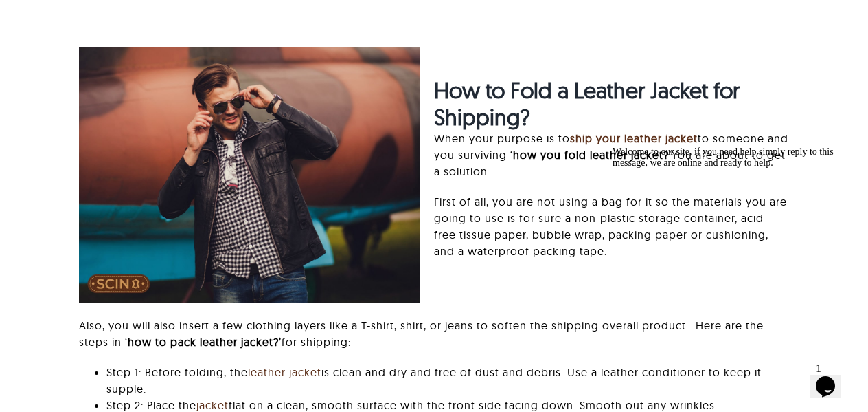 Image resolution: width=868 pixels, height=412 pixels. Describe the element at coordinates (447, 380) in the screenshot. I see `li: Step 1: Before folding, the is clean and dry and free of dust and debris. Use a leather condition...` at that location.